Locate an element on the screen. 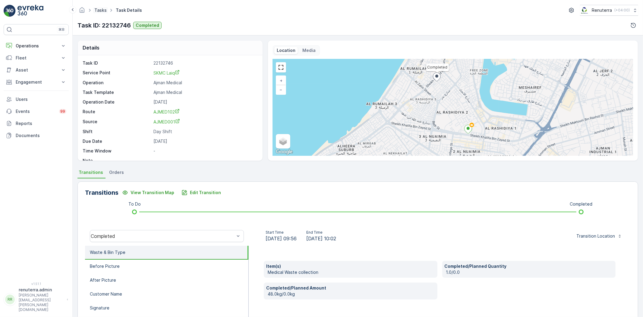 This screenshot has height=317, width=643. p: Transition Location is located at coordinates (596, 236).